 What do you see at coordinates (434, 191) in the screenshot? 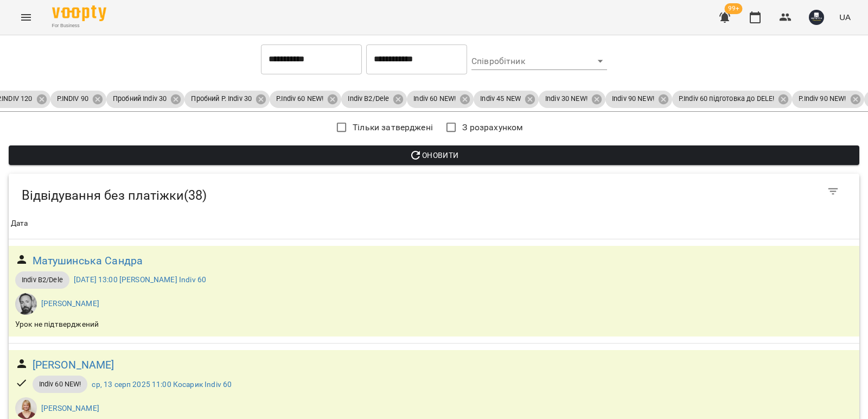
I see `div: Table Toolbar` at bounding box center [434, 191].